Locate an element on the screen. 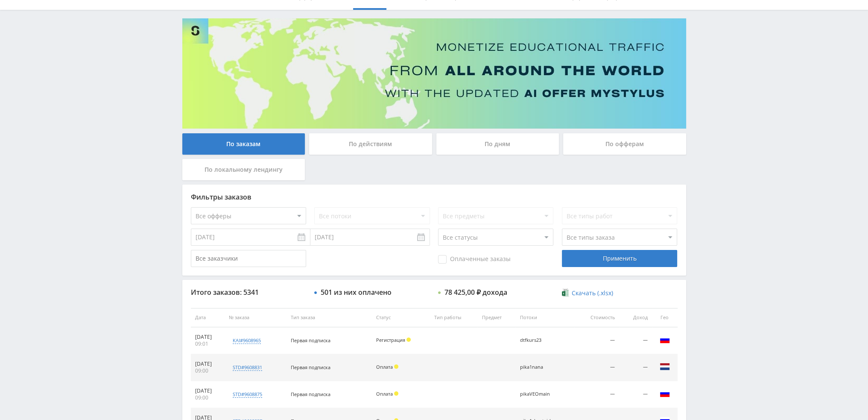 This screenshot has height=420, width=868. div: std#9608831 is located at coordinates (248, 367).